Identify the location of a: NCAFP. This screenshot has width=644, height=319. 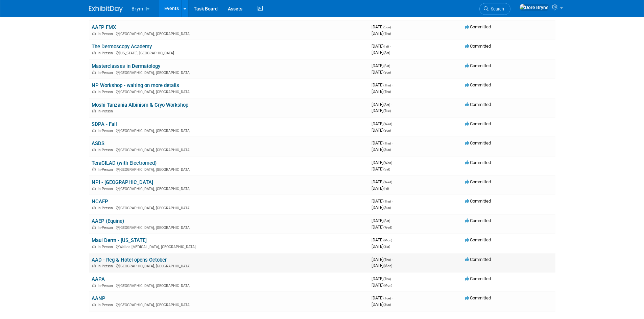
(100, 202).